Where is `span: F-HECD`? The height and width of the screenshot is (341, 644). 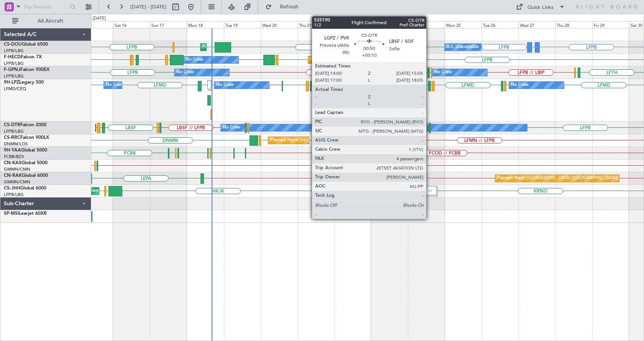
span: F-HECD is located at coordinates (12, 57).